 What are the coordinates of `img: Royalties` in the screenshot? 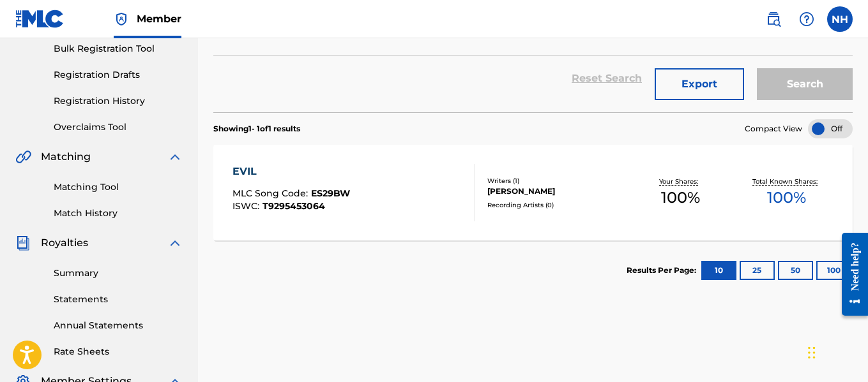 It's located at (23, 243).